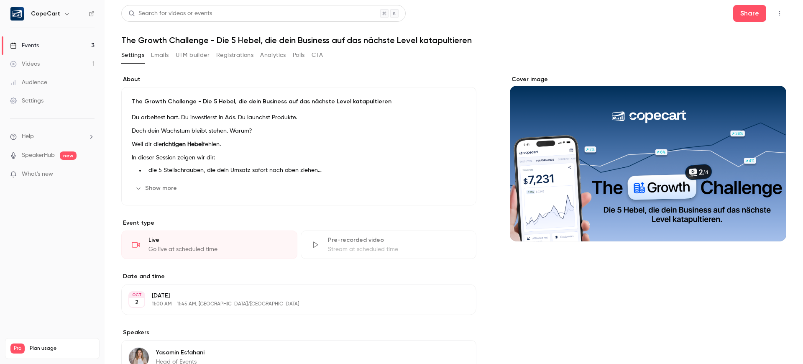 The height and width of the screenshot is (364, 803). I want to click on p: Yasamin Esfahani, so click(180, 352).